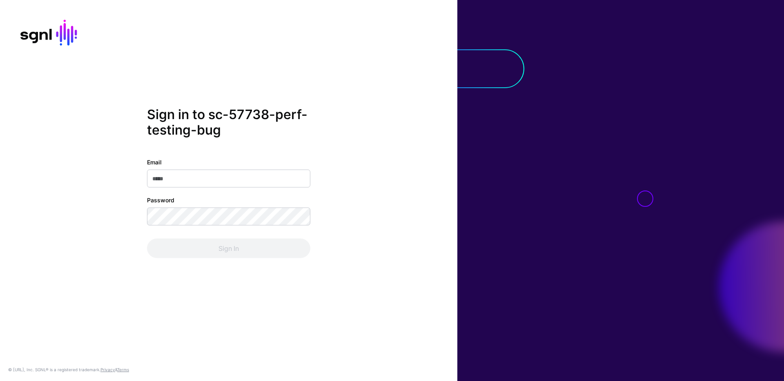 This screenshot has height=381, width=784. Describe the element at coordinates (160, 200) in the screenshot. I see `label: Password` at that location.